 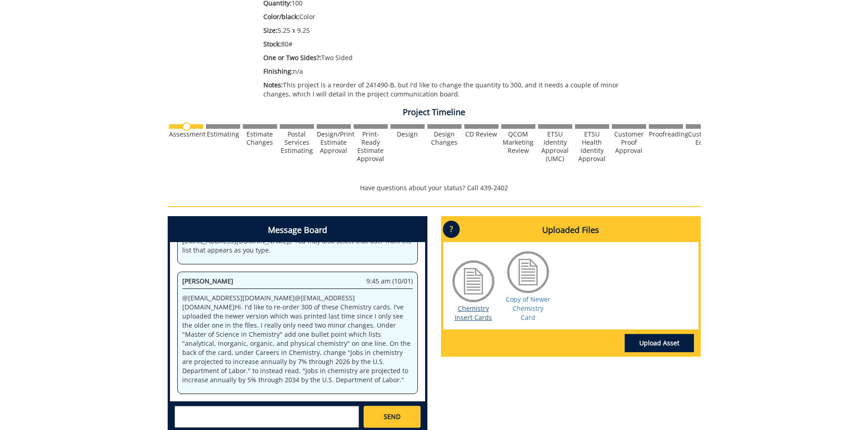 What do you see at coordinates (518, 143) in the screenshot?
I see `div: QCOM Marketing Review` at bounding box center [518, 143].